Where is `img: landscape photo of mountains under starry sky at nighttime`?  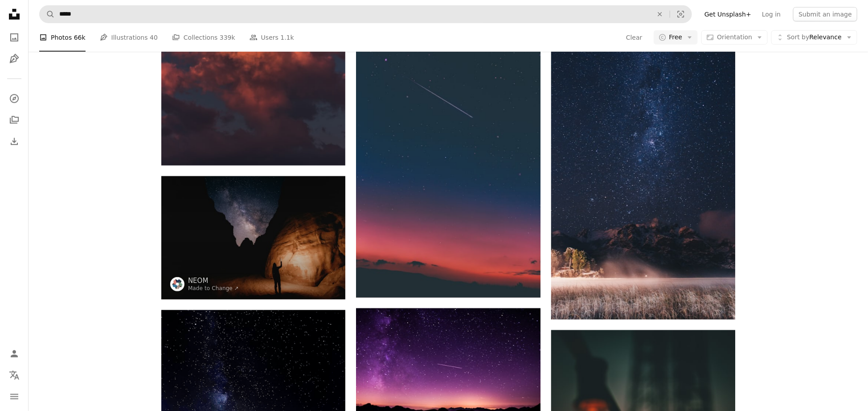 img: landscape photo of mountains under starry sky at nighttime is located at coordinates (643, 181).